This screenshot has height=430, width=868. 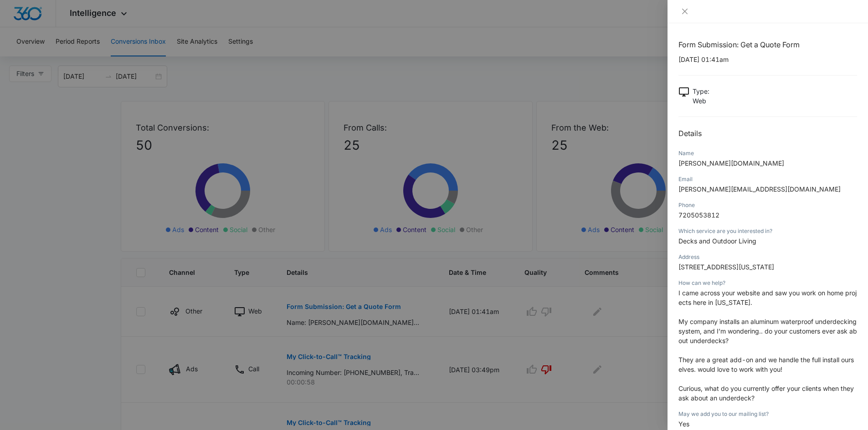 I want to click on span: They are a great add-on and we handle the full install ourselves. would love to work with you!, so click(x=765, y=364).